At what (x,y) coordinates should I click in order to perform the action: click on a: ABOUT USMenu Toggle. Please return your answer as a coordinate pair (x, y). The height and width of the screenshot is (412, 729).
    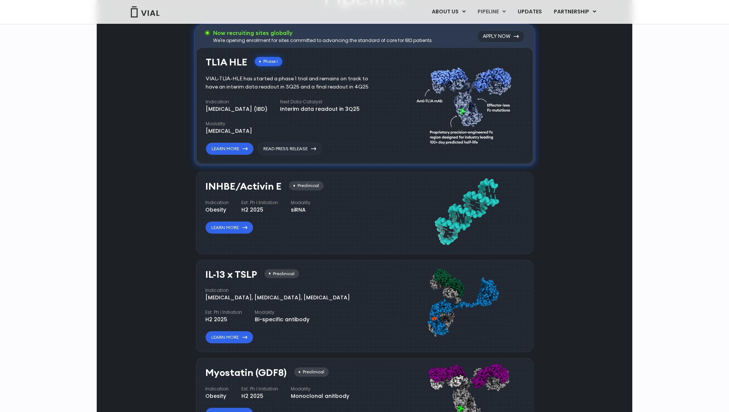
    Looking at the image, I should click on (449, 12).